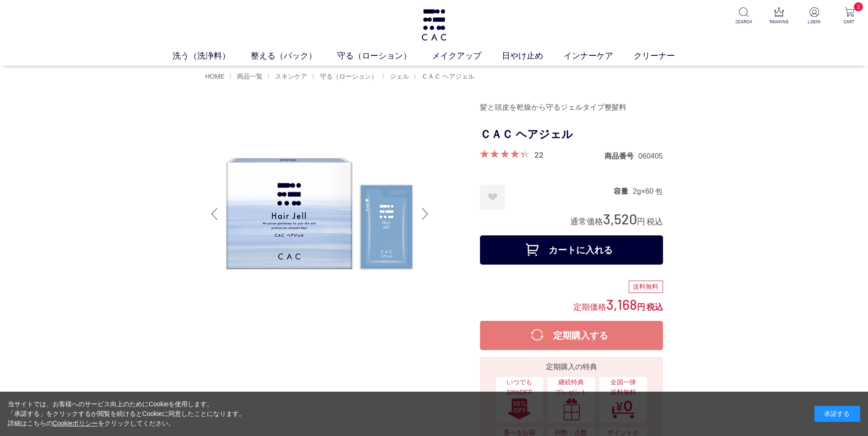  What do you see at coordinates (320, 214) in the screenshot?
I see `img: ＣＡＣ ヘアジェル` at bounding box center [320, 214].